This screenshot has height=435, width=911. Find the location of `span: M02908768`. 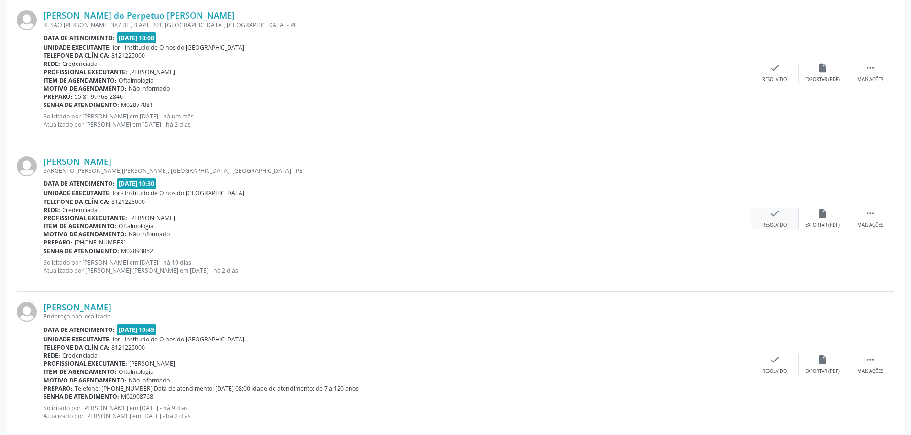

span: M02908768 is located at coordinates (137, 397).